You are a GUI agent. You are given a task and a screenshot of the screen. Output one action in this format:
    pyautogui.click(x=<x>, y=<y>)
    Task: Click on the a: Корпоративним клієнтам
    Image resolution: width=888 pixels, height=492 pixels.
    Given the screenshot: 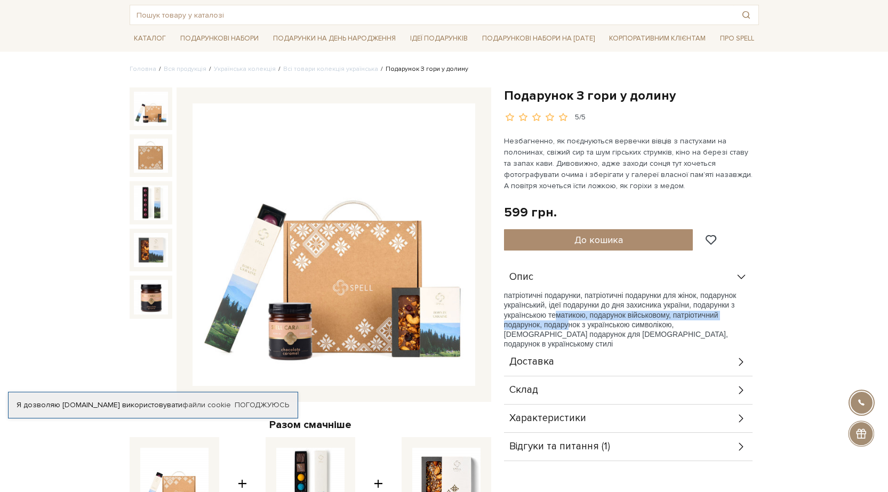 What is the action you would take?
    pyautogui.click(x=657, y=38)
    